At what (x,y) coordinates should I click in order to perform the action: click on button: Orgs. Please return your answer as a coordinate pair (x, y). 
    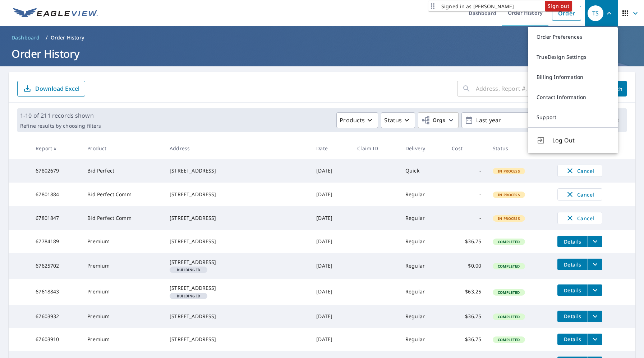
    Looking at the image, I should click on (438, 120).